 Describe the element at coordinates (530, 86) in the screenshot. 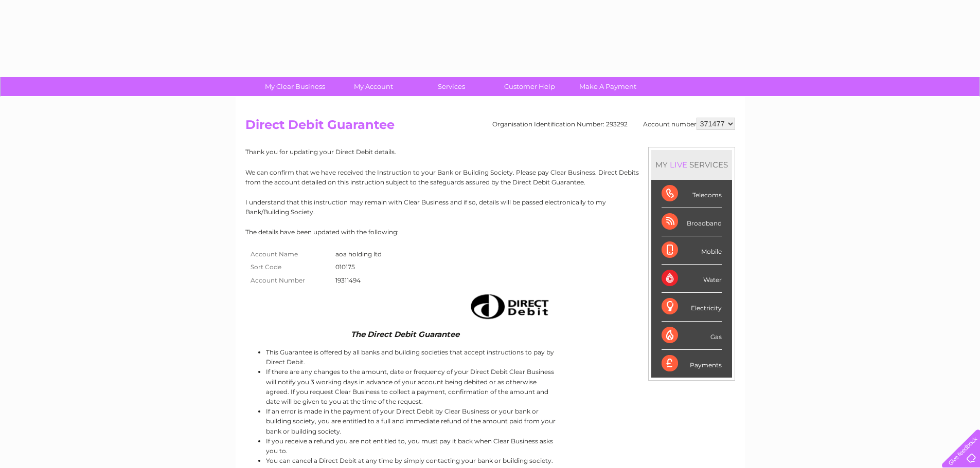

I see `a: Customer Help` at that location.